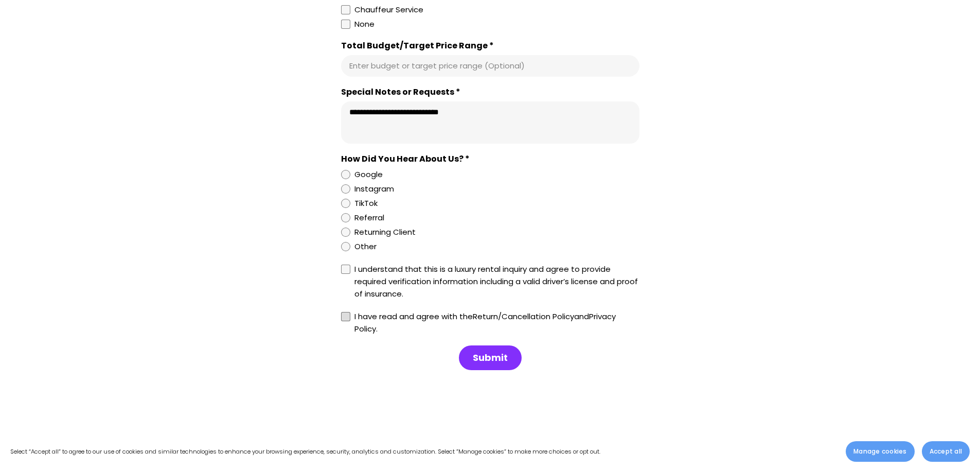 Image resolution: width=980 pixels, height=469 pixels. Describe the element at coordinates (880, 451) in the screenshot. I see `span: Manage cookies` at that location.